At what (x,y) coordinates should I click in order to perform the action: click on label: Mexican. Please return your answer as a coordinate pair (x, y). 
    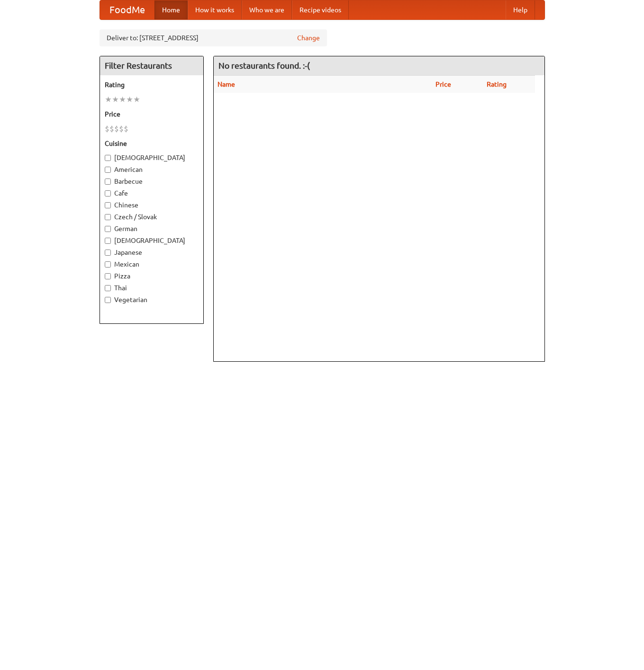
    Looking at the image, I should click on (152, 264).